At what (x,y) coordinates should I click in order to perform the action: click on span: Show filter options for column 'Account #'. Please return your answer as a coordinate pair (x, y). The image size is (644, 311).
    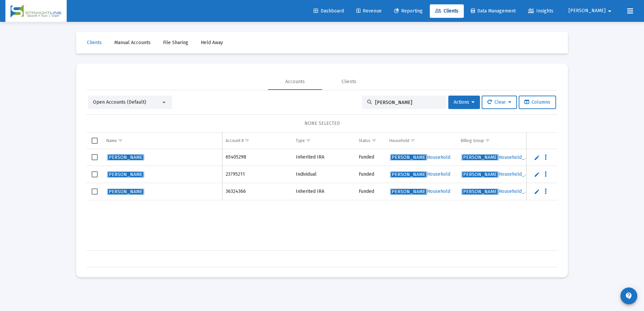
    Looking at the image, I should click on (247, 140).